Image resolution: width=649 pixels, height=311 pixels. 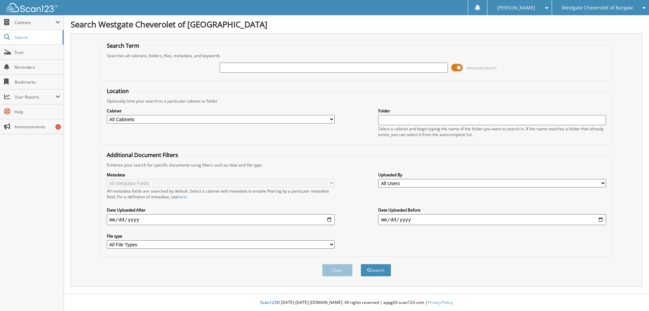 What do you see at coordinates (357, 101) in the screenshot?
I see `div: Optionally limit your search to a particular cabinet or folder` at bounding box center [357, 101].